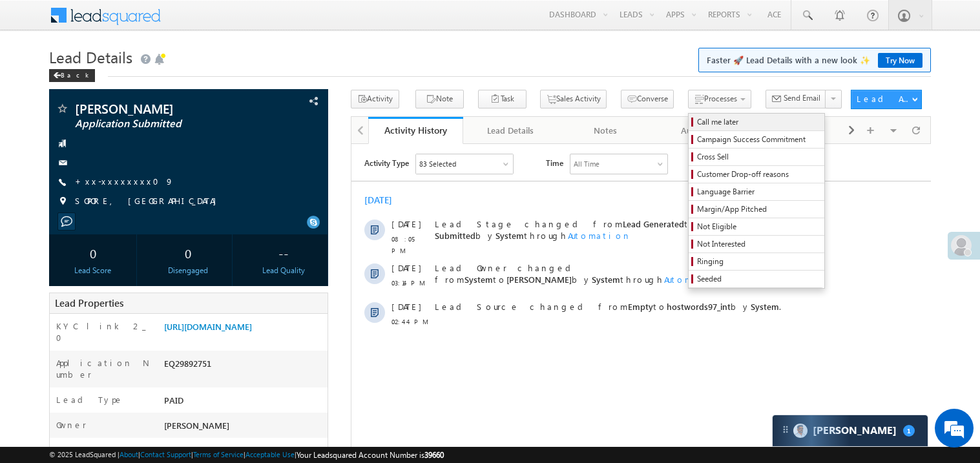 The width and height of the screenshot is (980, 463). Describe the element at coordinates (509, 131) in the screenshot. I see `div: Lead Details` at that location.